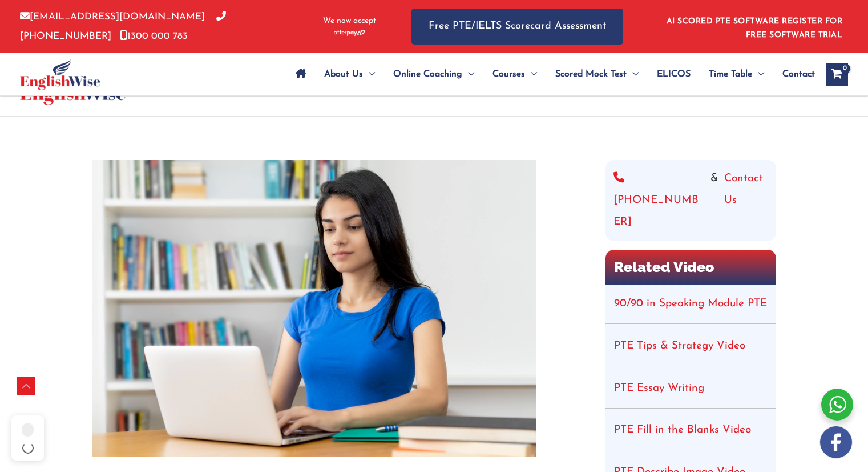 The height and width of the screenshot is (472, 868). What do you see at coordinates (551, 74) in the screenshot?
I see `nav: Site Navigation: Main Menu` at bounding box center [551, 74].